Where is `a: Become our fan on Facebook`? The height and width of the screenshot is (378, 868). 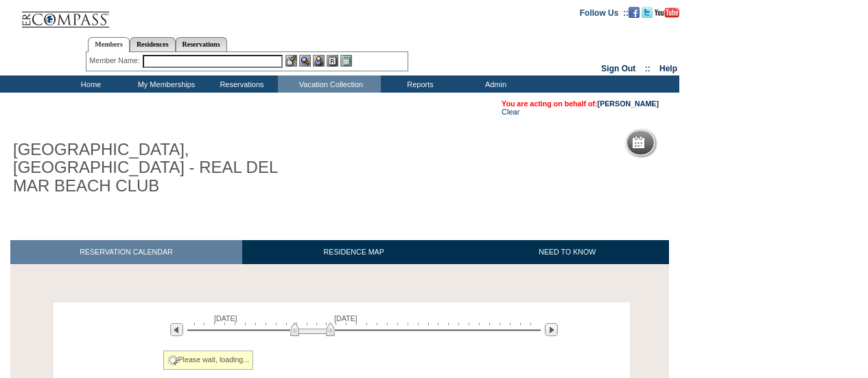 a: Become our fan on Facebook is located at coordinates (634, 12).